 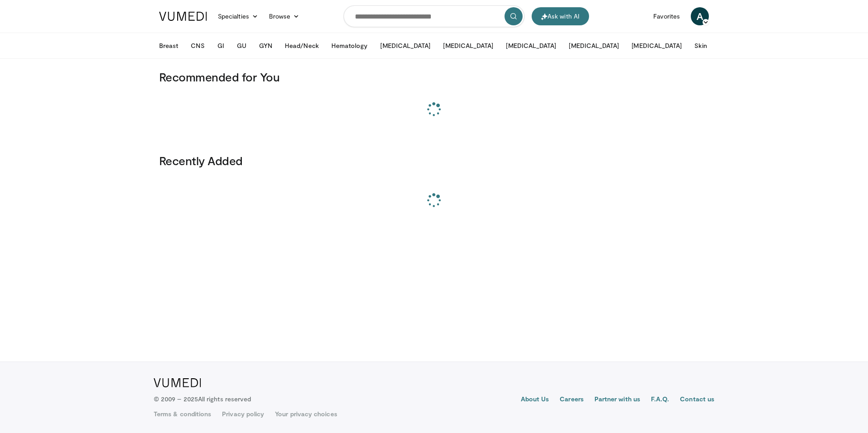 What do you see at coordinates (434, 16) in the screenshot?
I see `input: Search topics, interventions` at bounding box center [434, 16].